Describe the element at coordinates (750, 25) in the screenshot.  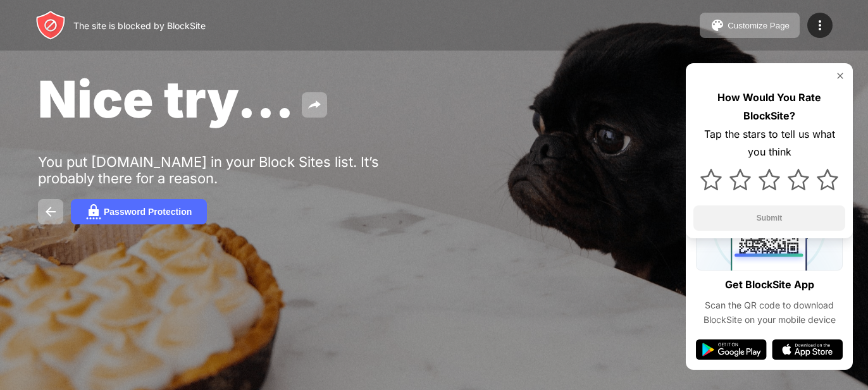
I see `button: Customize Page` at that location.